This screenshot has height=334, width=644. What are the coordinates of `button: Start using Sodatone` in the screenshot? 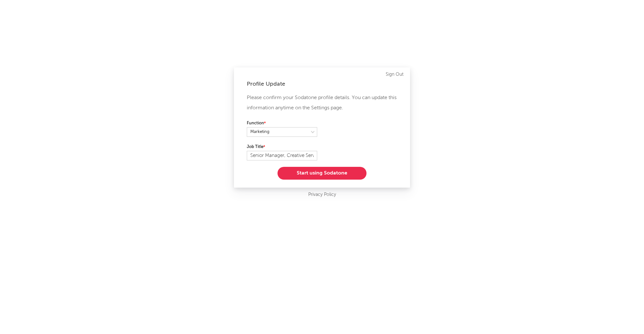 It's located at (322, 173).